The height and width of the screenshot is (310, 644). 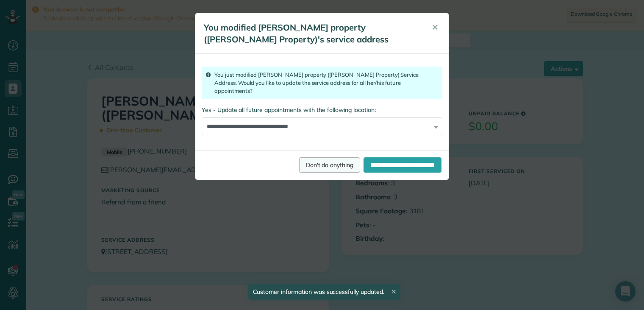 What do you see at coordinates (330, 165) in the screenshot?
I see `span: Don't do anything` at bounding box center [330, 165].